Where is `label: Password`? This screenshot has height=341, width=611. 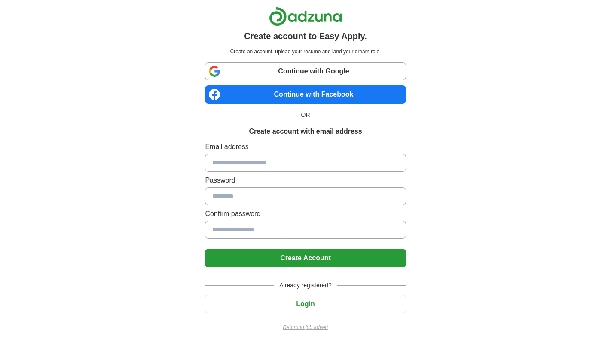
label: Password is located at coordinates (305, 180).